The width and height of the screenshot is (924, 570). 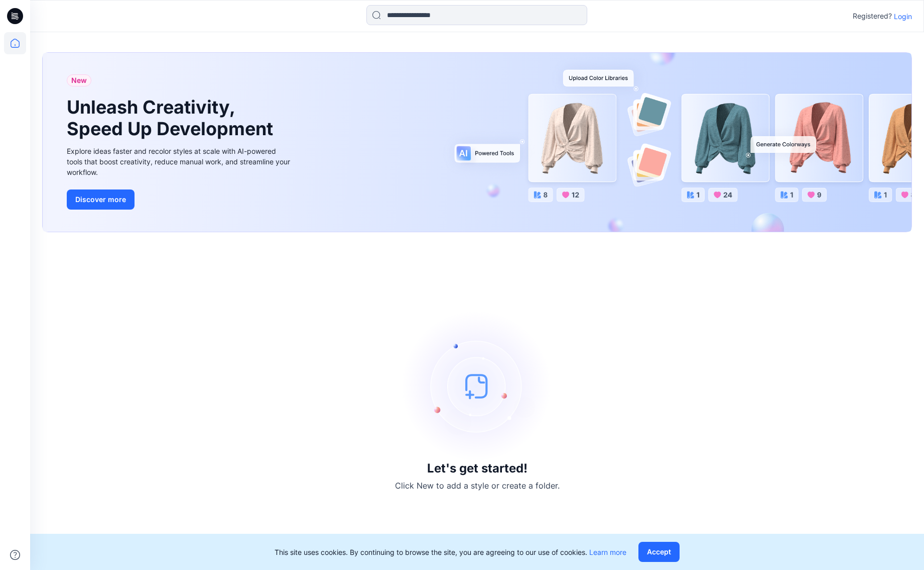 I want to click on p: Click New to add a style or create a folder., so click(x=477, y=485).